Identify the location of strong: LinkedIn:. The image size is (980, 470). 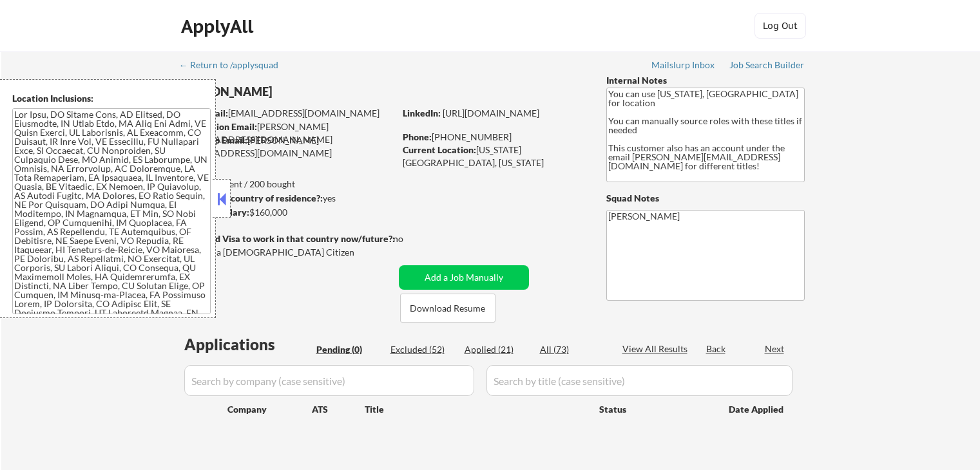
(421, 113).